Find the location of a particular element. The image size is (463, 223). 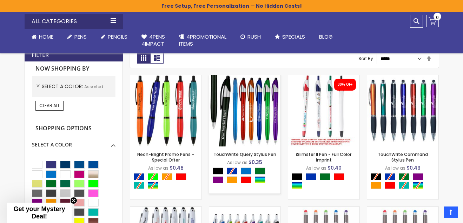

span: Rush is located at coordinates (254, 36).